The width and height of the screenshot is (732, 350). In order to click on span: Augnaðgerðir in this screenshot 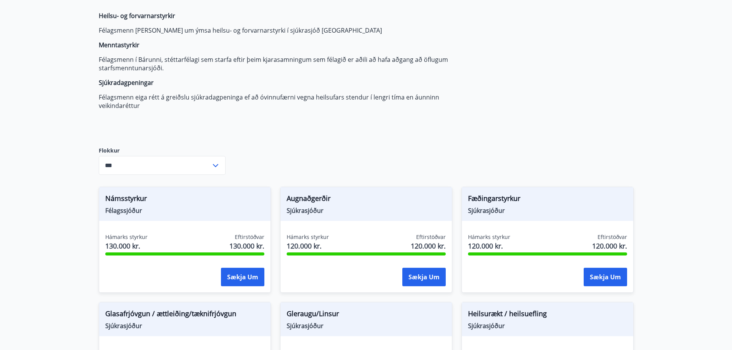, I will do `click(366, 200)`.